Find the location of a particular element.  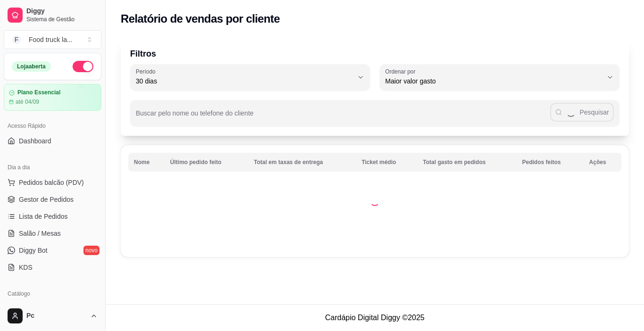

span: Sistema de Gestão is located at coordinates (62, 19).